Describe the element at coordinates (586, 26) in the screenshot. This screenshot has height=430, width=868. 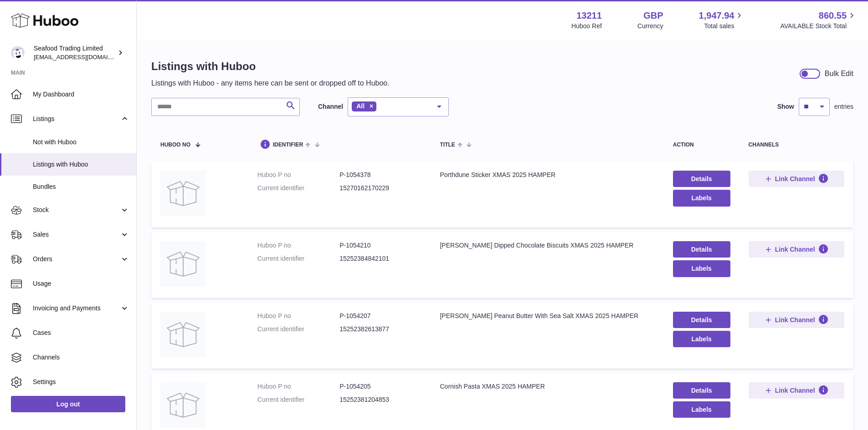
I see `div: Huboo Ref` at that location.